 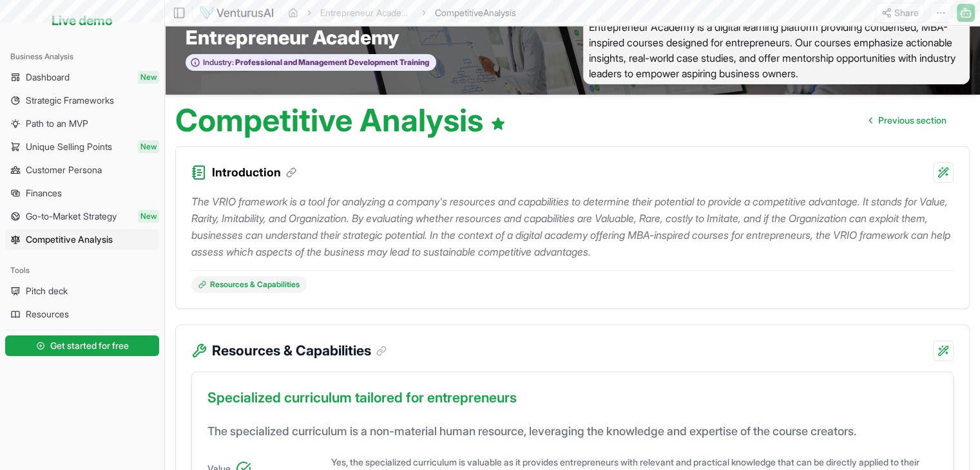 I want to click on span: Go-to-Market Strategy, so click(x=71, y=216).